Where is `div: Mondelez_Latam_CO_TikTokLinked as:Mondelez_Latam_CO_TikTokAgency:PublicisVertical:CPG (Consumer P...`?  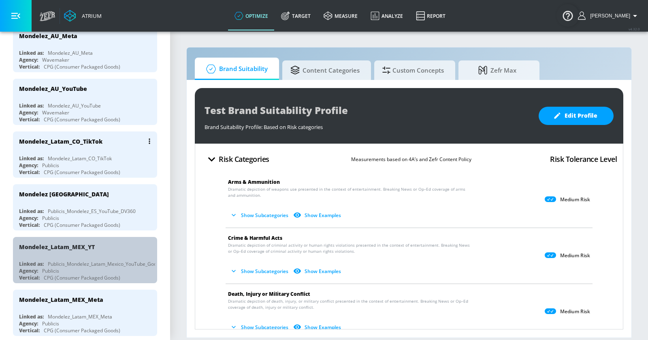
div: Mondelez_Latam_CO_TikTokLinked as:Mondelez_Latam_CO_TikTokAgency:PublicisVertical:CPG (Consumer P... is located at coordinates (85, 154).